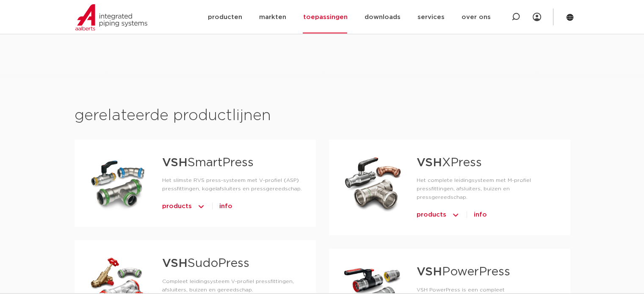 The height and width of the screenshot is (294, 644). What do you see at coordinates (208, 163) in the screenshot?
I see `a: VSHSmartPress` at bounding box center [208, 163].